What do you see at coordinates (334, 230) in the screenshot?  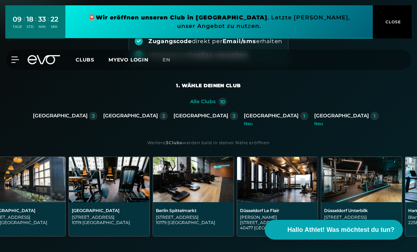 I see `button: Hallo Athlet! Was möchtest du tun?` at bounding box center [334, 230].